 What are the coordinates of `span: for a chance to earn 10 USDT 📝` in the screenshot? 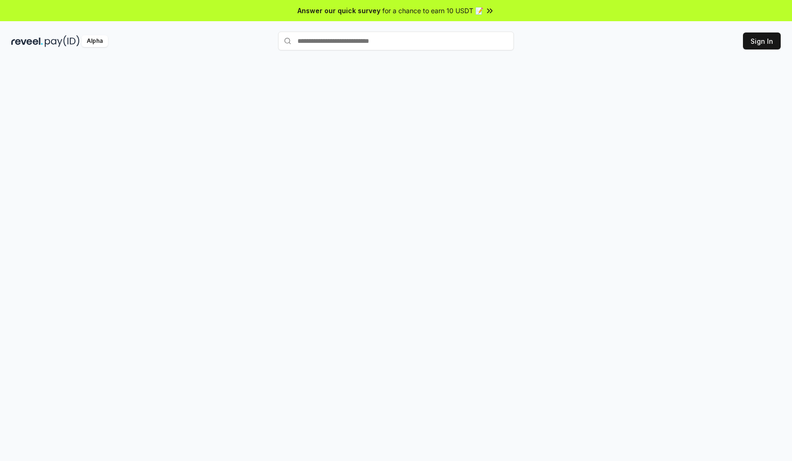 It's located at (432, 10).